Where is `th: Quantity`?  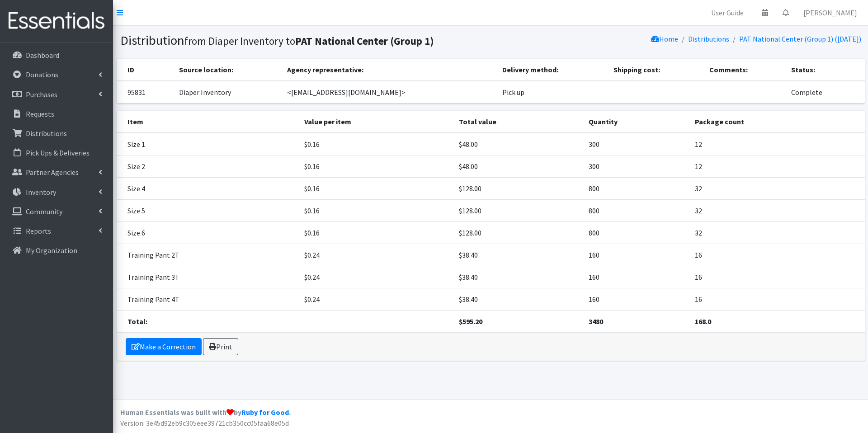
th: Quantity is located at coordinates (636, 122).